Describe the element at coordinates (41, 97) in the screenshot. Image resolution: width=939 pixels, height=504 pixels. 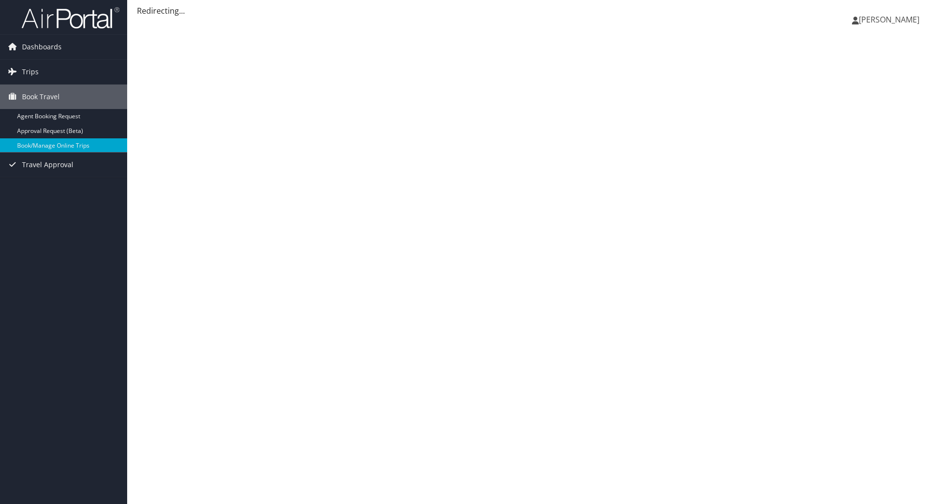
I see `span: Book Travel` at that location.